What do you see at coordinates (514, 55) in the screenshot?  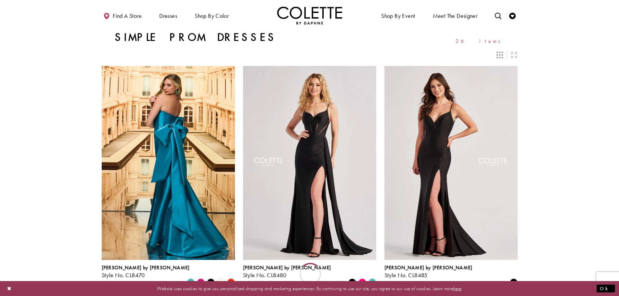 I see `span: Switch layout to 2 columns` at bounding box center [514, 55].